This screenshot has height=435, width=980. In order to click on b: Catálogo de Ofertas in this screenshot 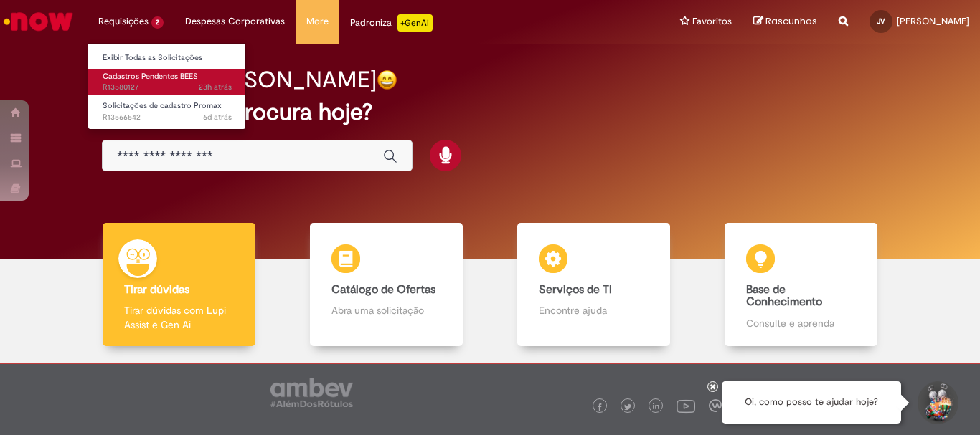, I will do `click(383, 290)`.